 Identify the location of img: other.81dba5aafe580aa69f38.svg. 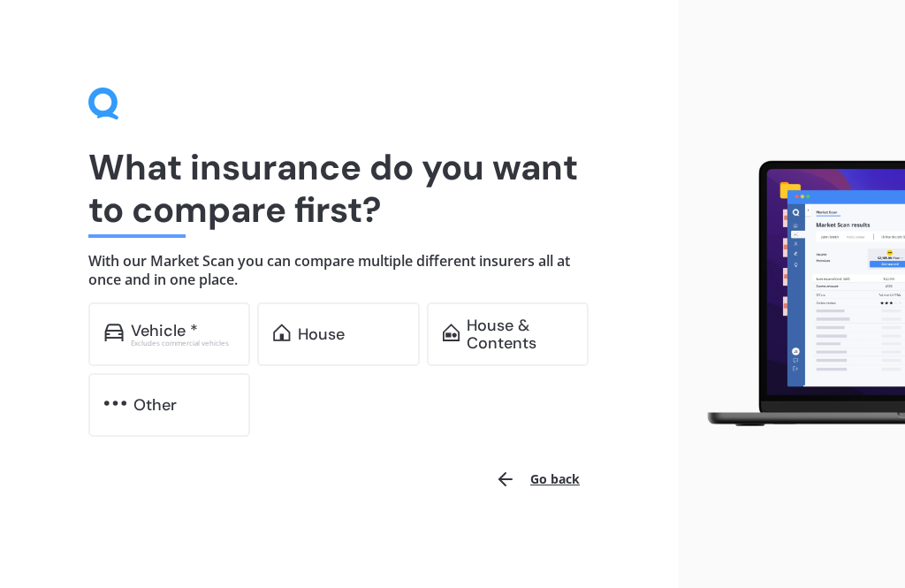
(115, 403).